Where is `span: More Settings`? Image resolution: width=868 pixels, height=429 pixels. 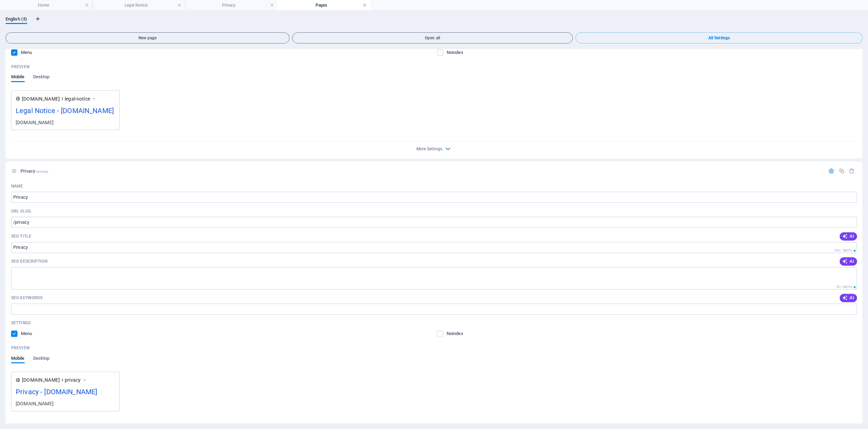
span: More Settings is located at coordinates (429, 149).